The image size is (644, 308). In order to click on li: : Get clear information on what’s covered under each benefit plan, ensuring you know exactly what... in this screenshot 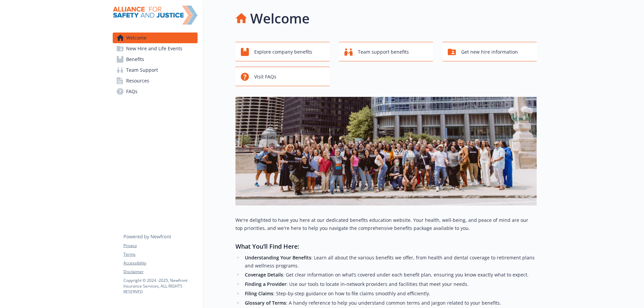, I will do `click(389, 275)`.